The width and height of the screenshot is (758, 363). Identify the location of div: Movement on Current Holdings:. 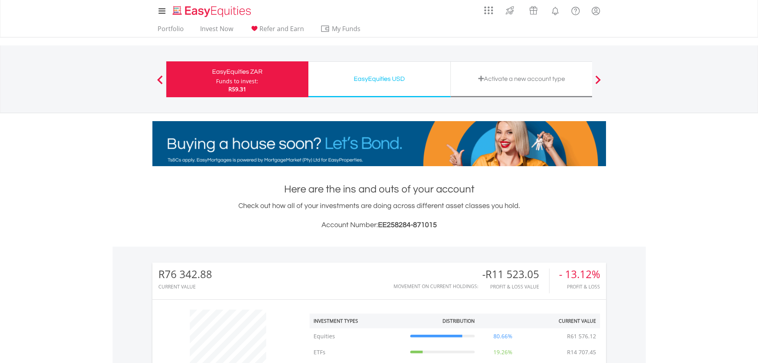
(436, 286).